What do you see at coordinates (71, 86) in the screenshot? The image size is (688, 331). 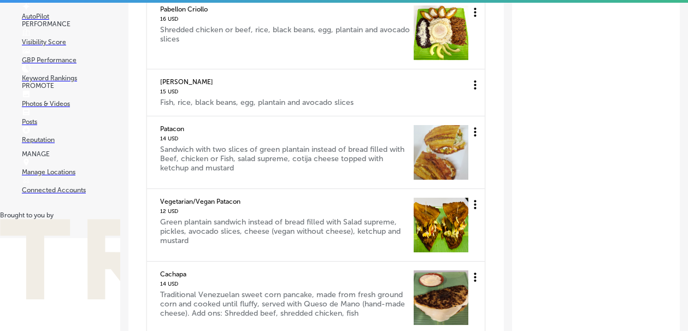 I see `p: PROMOTE` at bounding box center [71, 86].